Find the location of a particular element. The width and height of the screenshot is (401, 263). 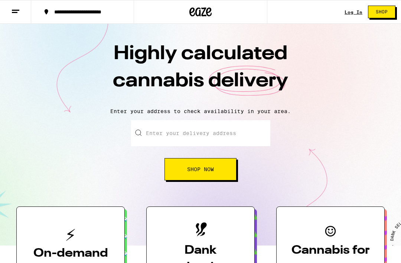

p: Enter your address to check availability in your area. is located at coordinates (201, 111).